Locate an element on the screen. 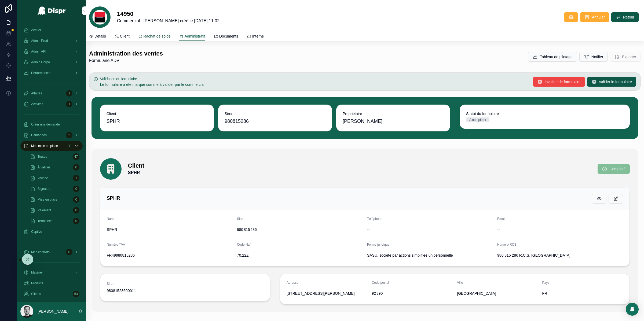 The image size is (644, 321). span: Ville is located at coordinates (460, 283).